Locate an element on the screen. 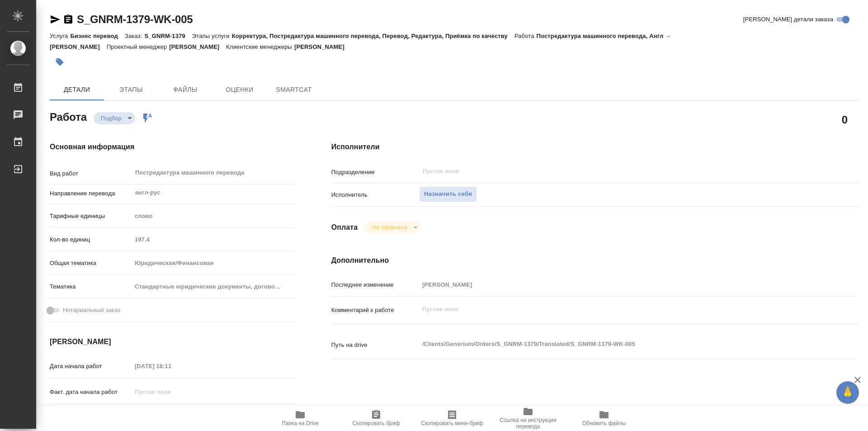 The height and width of the screenshot is (431, 868). span: Назначить себя is located at coordinates (448, 194).